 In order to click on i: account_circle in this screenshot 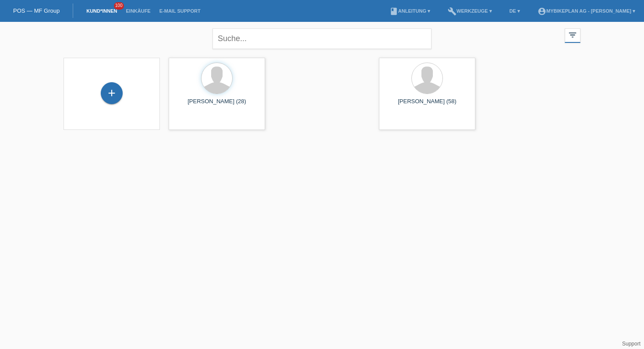, I will do `click(542, 12)`.